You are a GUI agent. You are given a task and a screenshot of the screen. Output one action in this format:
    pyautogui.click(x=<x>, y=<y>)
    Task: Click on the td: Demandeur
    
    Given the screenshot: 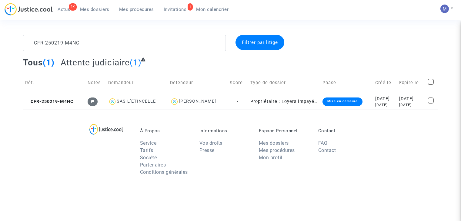 What is the action you would take?
    pyautogui.click(x=137, y=83)
    